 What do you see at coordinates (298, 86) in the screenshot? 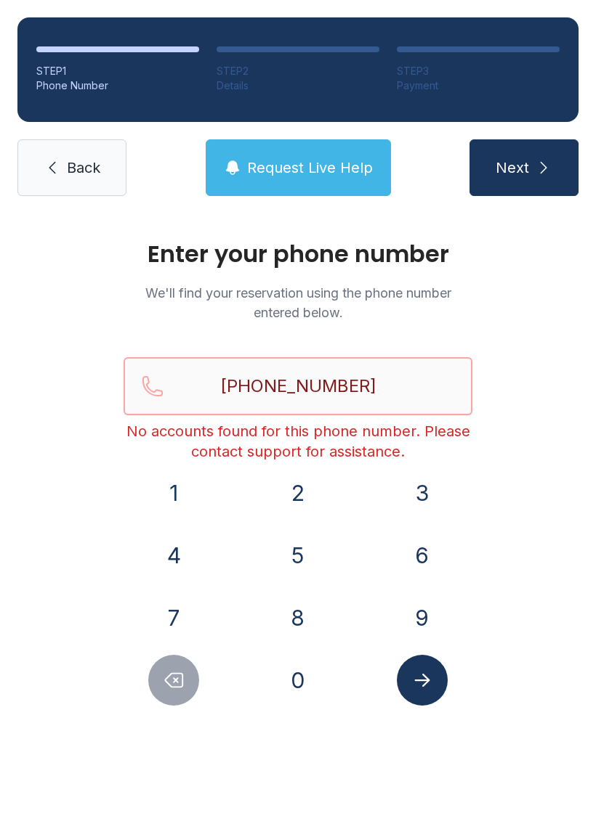
I see `div: Details` at bounding box center [298, 86].